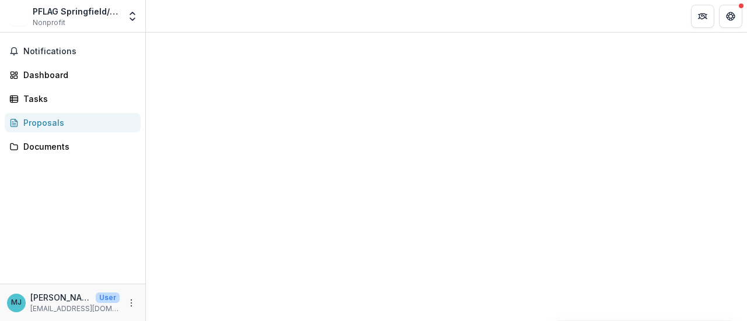  I want to click on a: Documents, so click(72, 146).